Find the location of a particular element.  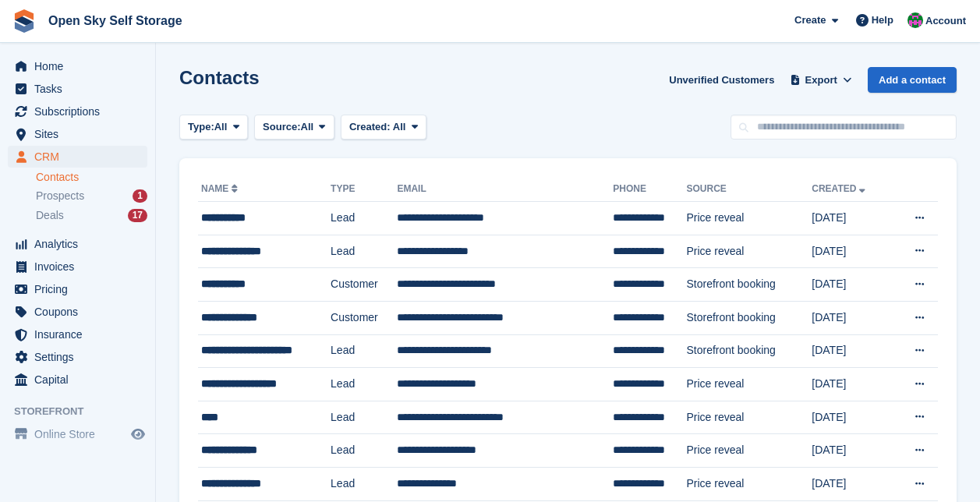

span: Sites is located at coordinates (81, 134).